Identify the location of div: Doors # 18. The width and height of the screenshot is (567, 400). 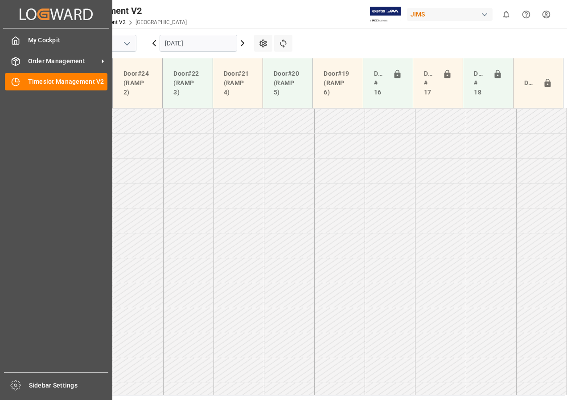
(479, 83).